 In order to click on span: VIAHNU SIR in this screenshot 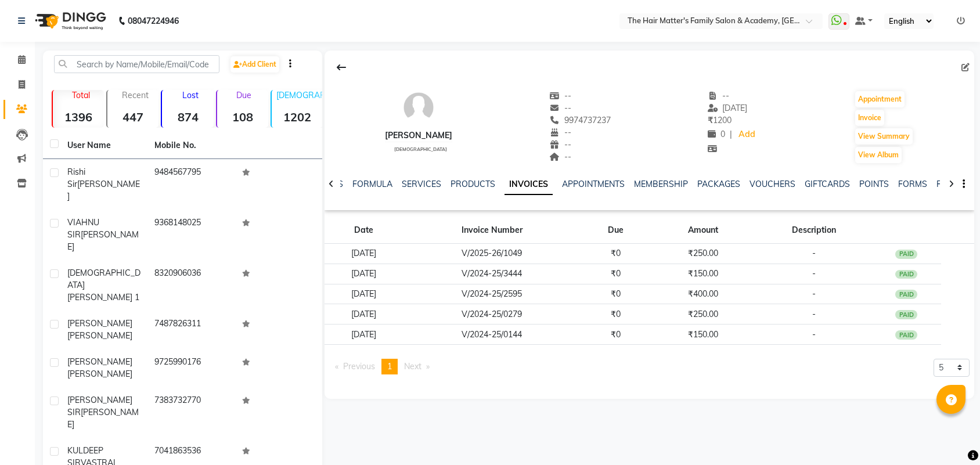, I will do `click(83, 228)`.